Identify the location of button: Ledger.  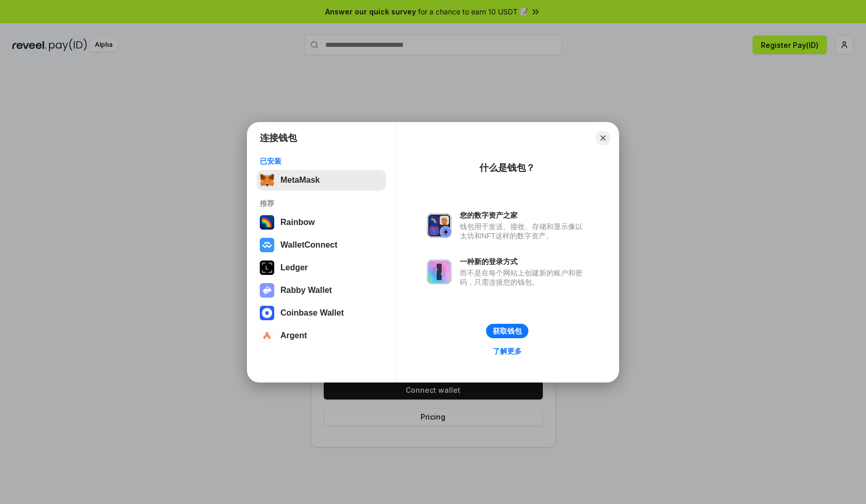
(321, 268).